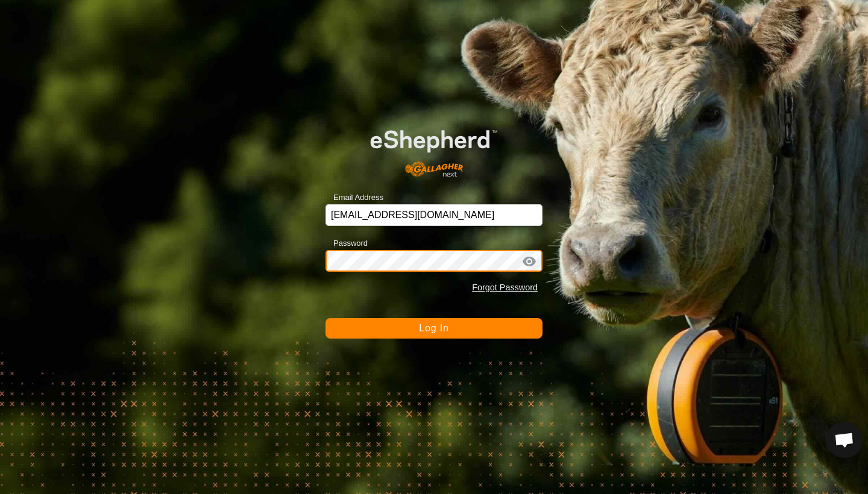 Image resolution: width=868 pixels, height=494 pixels. What do you see at coordinates (354, 198) in the screenshot?
I see `label: Email Address` at bounding box center [354, 198].